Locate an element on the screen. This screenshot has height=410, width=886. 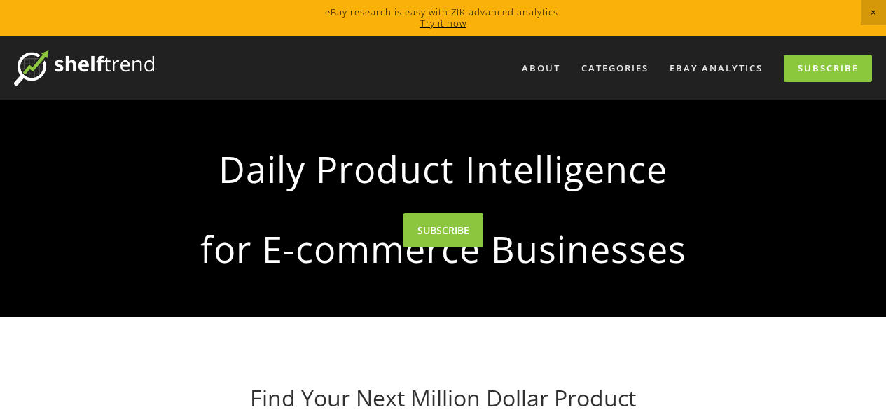
strong: for E-commerce Businesses is located at coordinates (443, 249).